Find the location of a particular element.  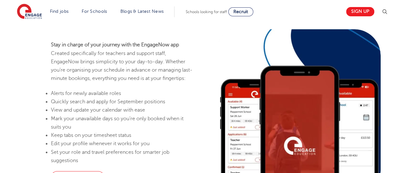

li: Mark your unavailable days so you’re only booked when it suits you is located at coordinates (122, 123).